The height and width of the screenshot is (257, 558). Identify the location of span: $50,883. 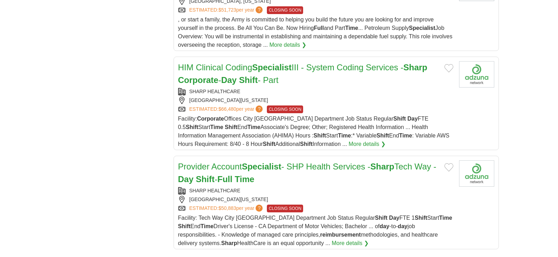
(227, 208).